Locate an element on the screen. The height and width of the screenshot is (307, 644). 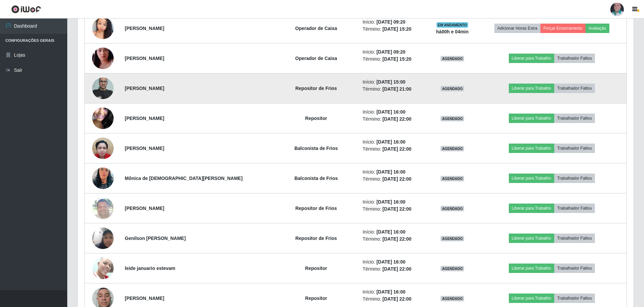
img: 1735257237444.jpeg is located at coordinates (103, 28).